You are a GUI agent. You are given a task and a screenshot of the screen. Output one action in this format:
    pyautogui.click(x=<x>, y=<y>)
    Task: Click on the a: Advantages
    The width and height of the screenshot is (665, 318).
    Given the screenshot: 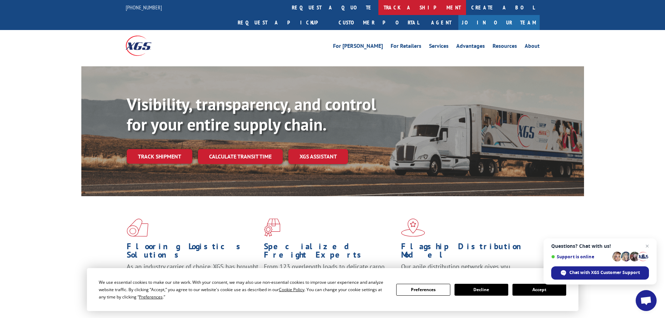 What is the action you would take?
    pyautogui.click(x=471, y=47)
    